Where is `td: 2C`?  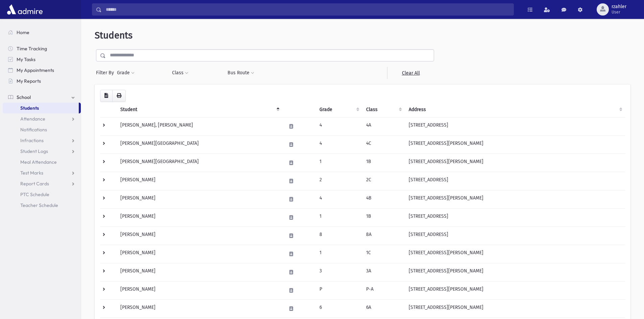 td: 2C is located at coordinates (384, 181).